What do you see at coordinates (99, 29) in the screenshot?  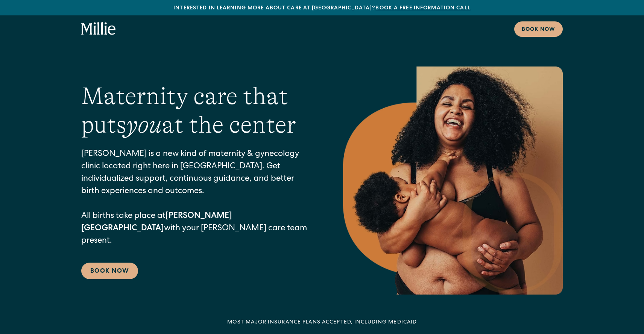 I see `a: home` at bounding box center [99, 29].